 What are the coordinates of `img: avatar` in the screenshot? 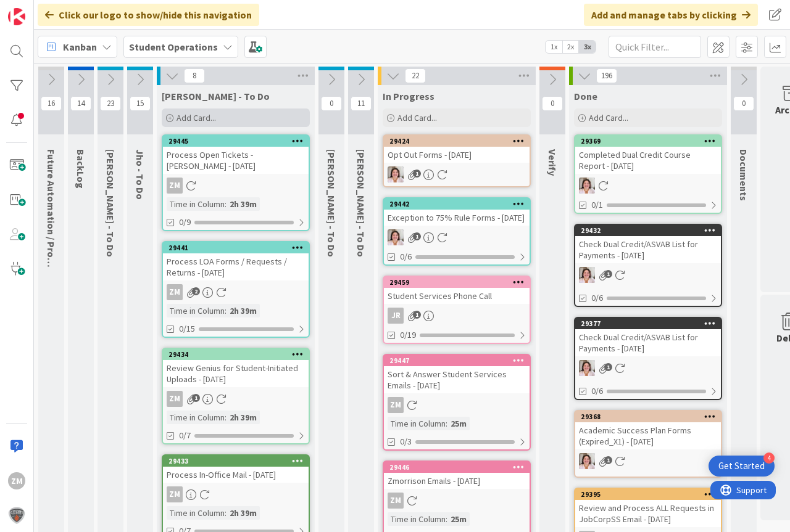 It's located at (17, 516).